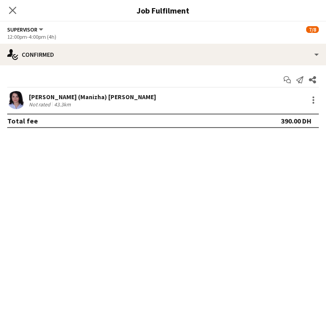 The width and height of the screenshot is (326, 334). Describe the element at coordinates (41, 104) in the screenshot. I see `div: Not rated` at that location.